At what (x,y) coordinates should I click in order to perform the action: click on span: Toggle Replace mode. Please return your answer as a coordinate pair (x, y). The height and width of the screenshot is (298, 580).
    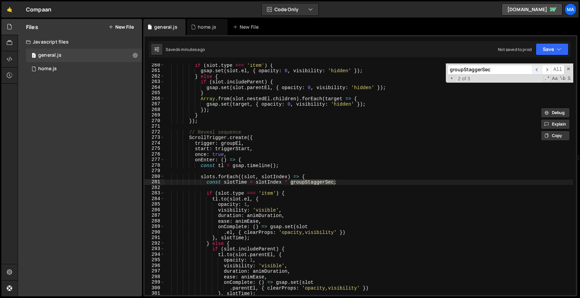
    Looking at the image, I should click on (452, 78).